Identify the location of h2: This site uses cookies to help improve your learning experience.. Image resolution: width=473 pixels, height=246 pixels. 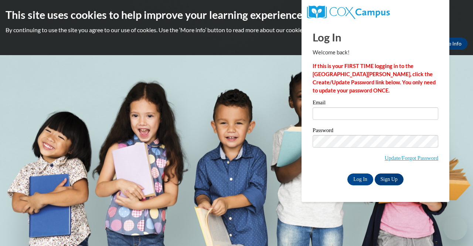
(236, 15).